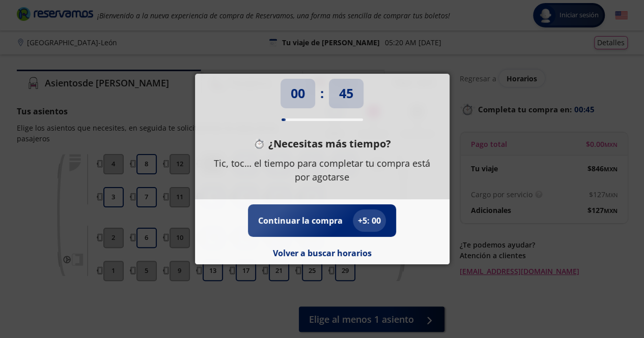 This screenshot has height=338, width=644. Describe the element at coordinates (329, 144) in the screenshot. I see `p: ¿Necesitas más tiempo?` at that location.